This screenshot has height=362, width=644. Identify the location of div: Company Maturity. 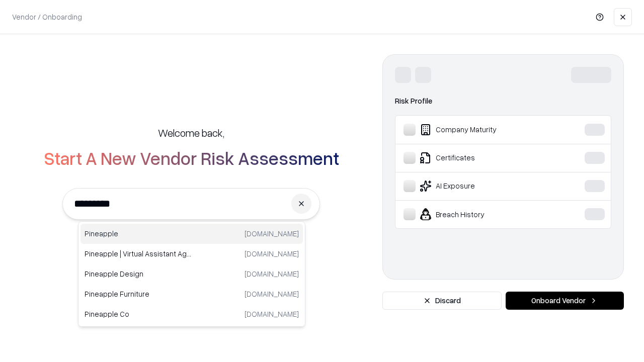
(478, 130).